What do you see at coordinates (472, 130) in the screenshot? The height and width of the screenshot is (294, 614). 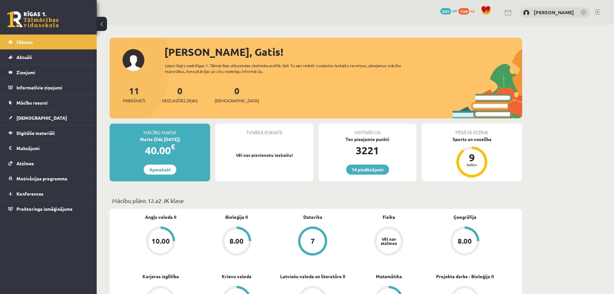 I see `div: Pēdējā atzīme` at bounding box center [472, 130].